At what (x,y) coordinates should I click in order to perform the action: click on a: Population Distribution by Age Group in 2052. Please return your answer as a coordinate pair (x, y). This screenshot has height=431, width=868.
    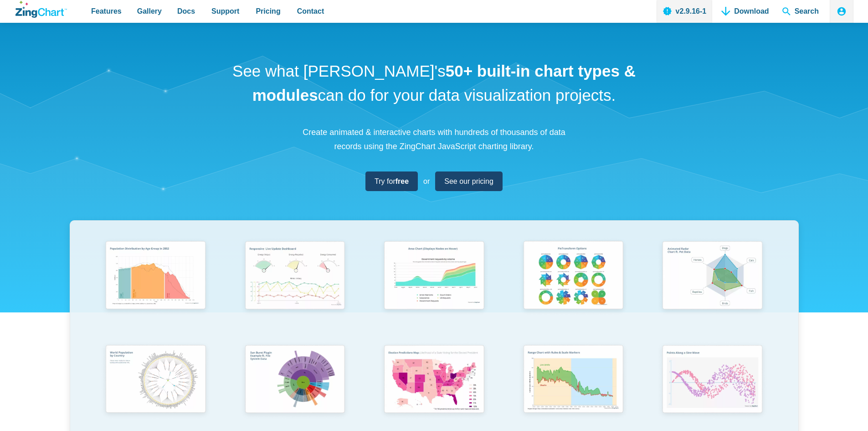
    Looking at the image, I should click on (156, 288).